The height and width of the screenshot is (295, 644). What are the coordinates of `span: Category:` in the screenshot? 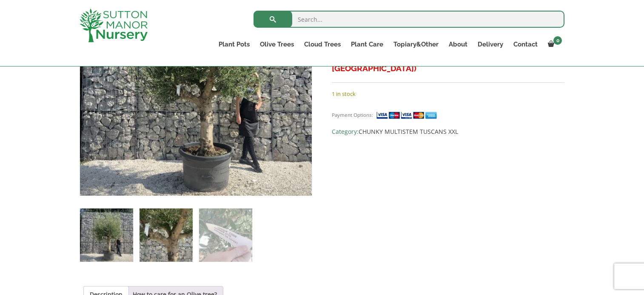 It's located at (448, 132).